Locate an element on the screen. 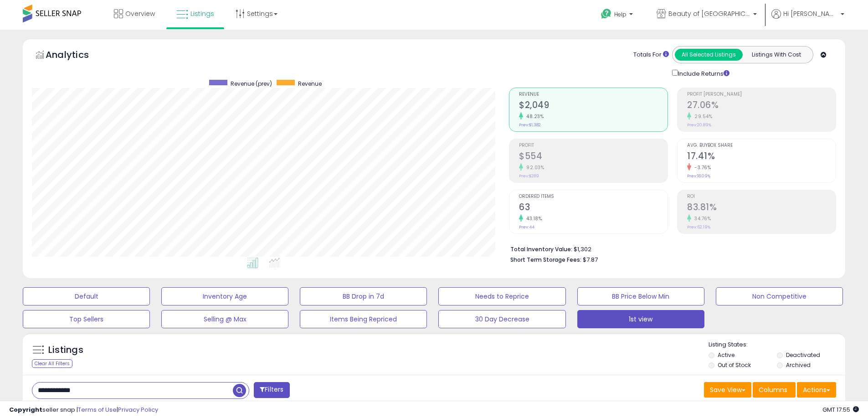 Image resolution: width=868 pixels, height=419 pixels. button: All Selected Listings is located at coordinates (708, 55).